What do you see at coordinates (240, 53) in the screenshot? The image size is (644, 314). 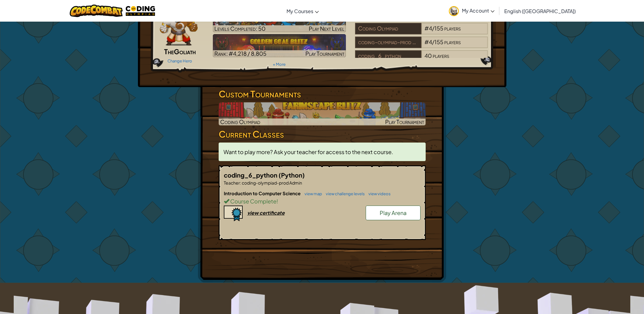 I see `span: Rank: #4,218 / 8,805` at bounding box center [240, 53].